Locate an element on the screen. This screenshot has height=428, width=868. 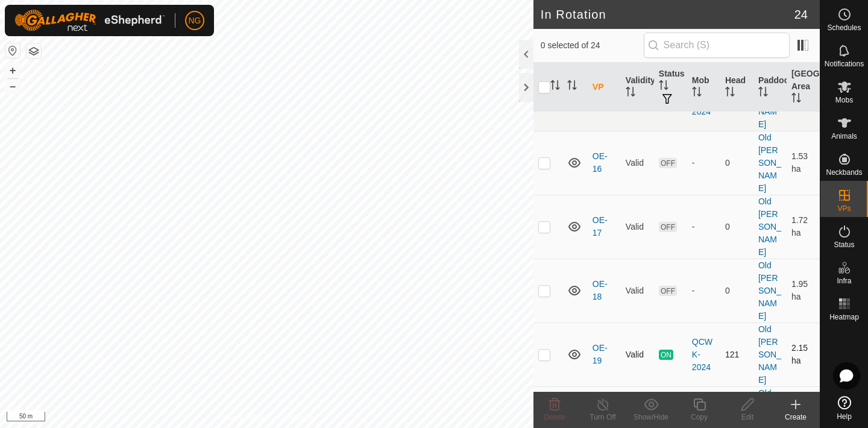
div: Edit is located at coordinates (747, 418).